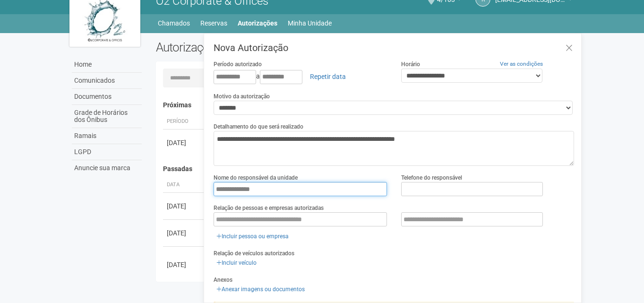 The height and width of the screenshot is (303, 644). What do you see at coordinates (107, 97) in the screenshot?
I see `a: Documentos` at bounding box center [107, 97].